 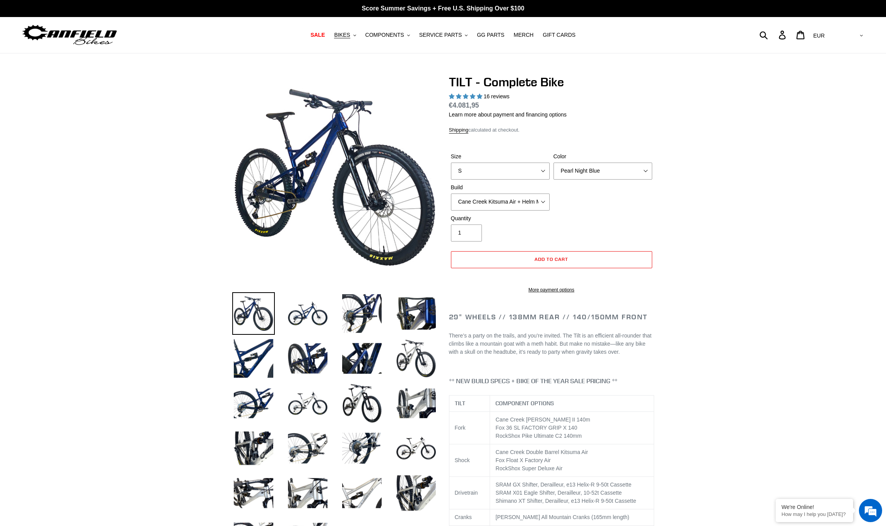 I want to click on p: There’s a party on the trails, and you’re invited. The Tilt is an efficient all-rounder that clim..., so click(x=552, y=344).